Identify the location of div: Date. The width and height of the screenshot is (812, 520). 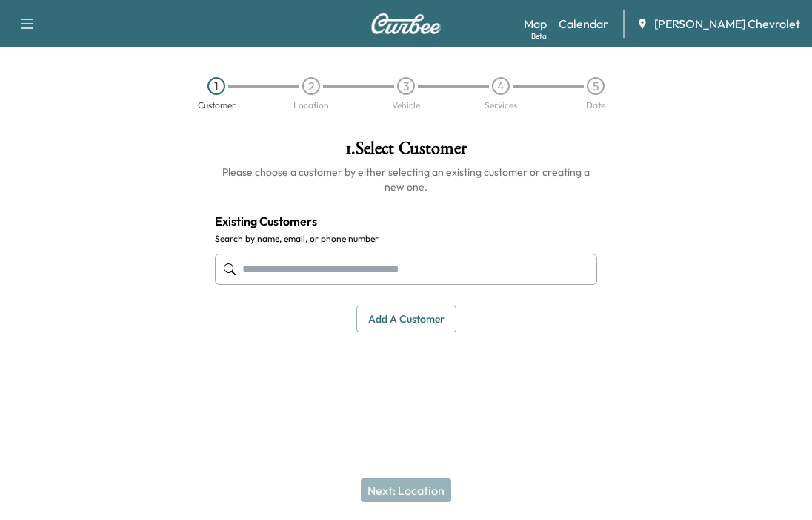
(596, 105).